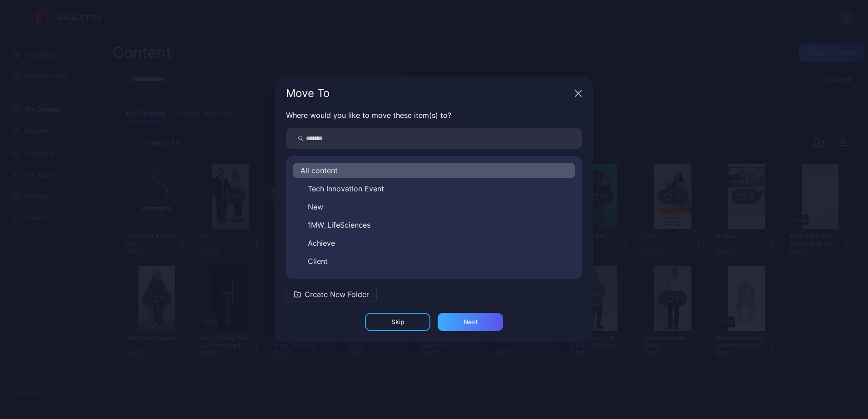 The width and height of the screenshot is (868, 419). I want to click on div: Next, so click(470, 322).